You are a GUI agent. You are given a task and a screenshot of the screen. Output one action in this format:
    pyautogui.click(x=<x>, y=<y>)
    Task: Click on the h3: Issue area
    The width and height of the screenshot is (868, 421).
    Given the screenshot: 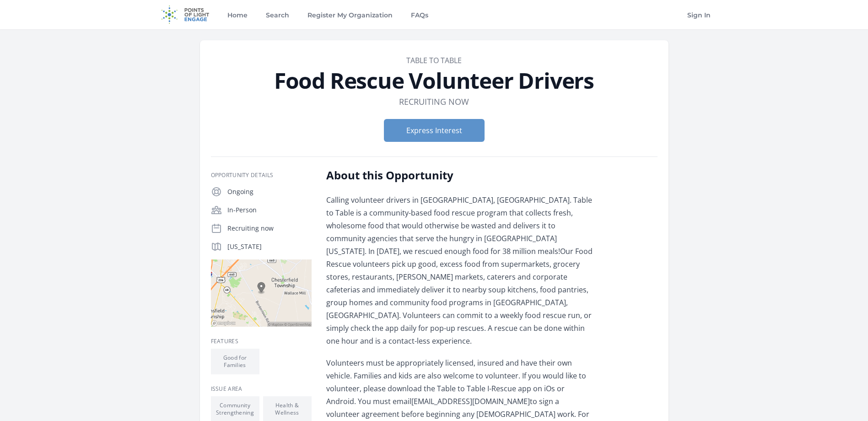 What is the action you would take?
    pyautogui.click(x=261, y=389)
    